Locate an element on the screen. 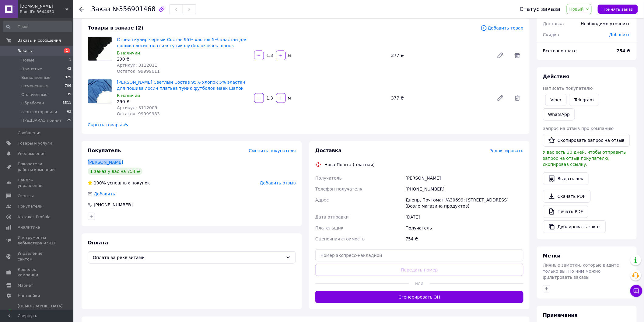 The height and width of the screenshot is (322, 644). span: Доставка is located at coordinates (553, 24).